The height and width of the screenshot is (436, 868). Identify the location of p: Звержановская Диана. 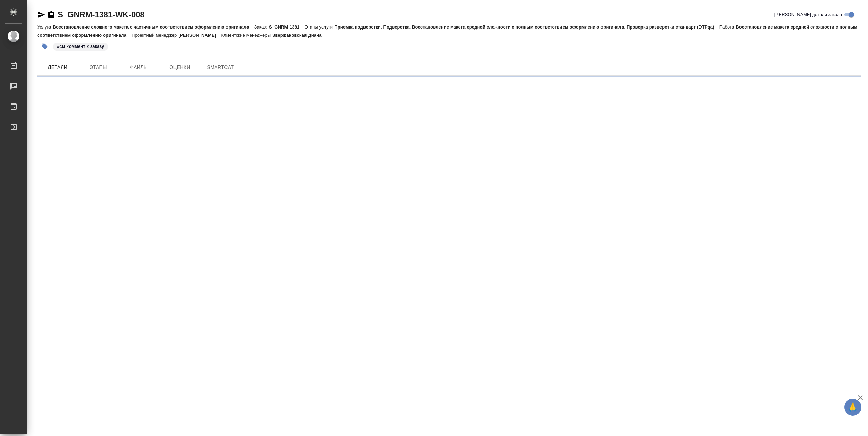
(300, 35).